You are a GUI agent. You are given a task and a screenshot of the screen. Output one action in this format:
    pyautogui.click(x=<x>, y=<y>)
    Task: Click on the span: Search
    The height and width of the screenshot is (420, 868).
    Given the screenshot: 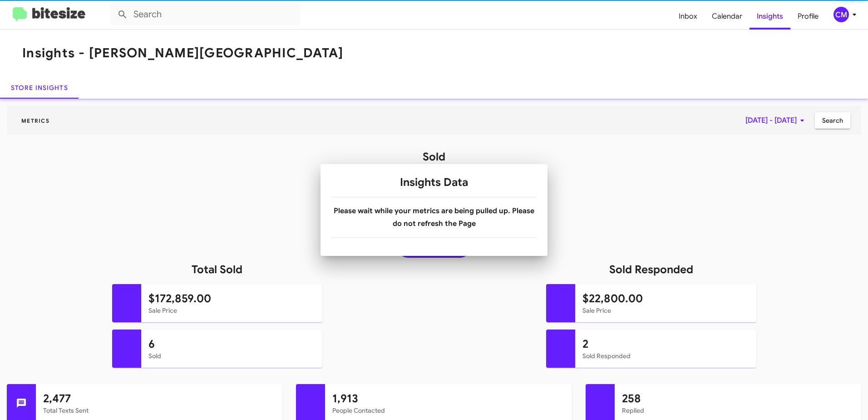 What is the action you would take?
    pyautogui.click(x=833, y=120)
    